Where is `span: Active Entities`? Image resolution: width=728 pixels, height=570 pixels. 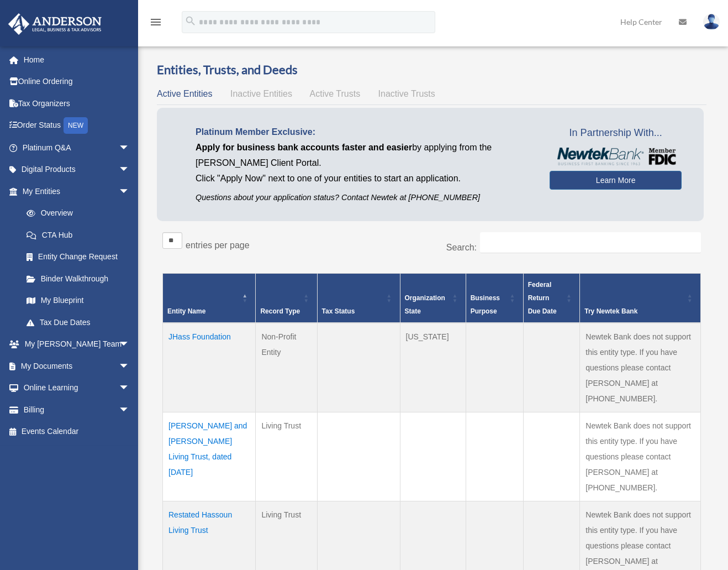 span: Active Entities is located at coordinates (185, 93).